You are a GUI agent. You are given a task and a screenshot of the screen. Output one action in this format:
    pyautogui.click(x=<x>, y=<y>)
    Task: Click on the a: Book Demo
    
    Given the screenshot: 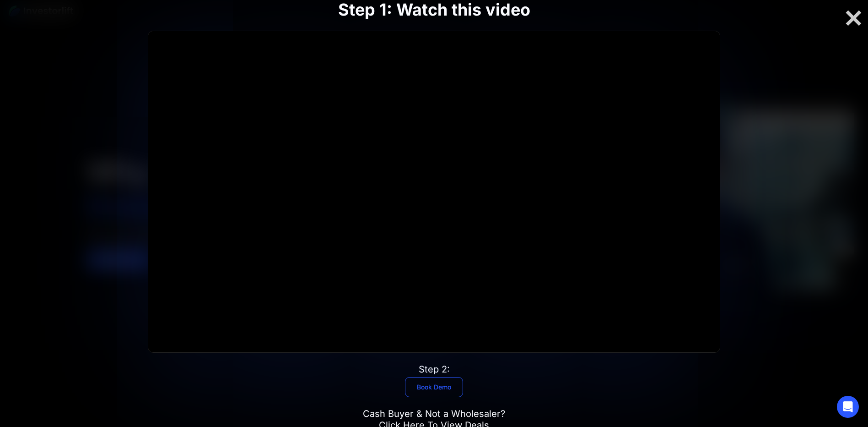 What is the action you would take?
    pyautogui.click(x=434, y=387)
    